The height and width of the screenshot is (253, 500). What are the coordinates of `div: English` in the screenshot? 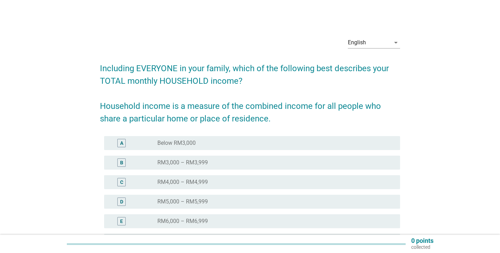 It's located at (357, 42).